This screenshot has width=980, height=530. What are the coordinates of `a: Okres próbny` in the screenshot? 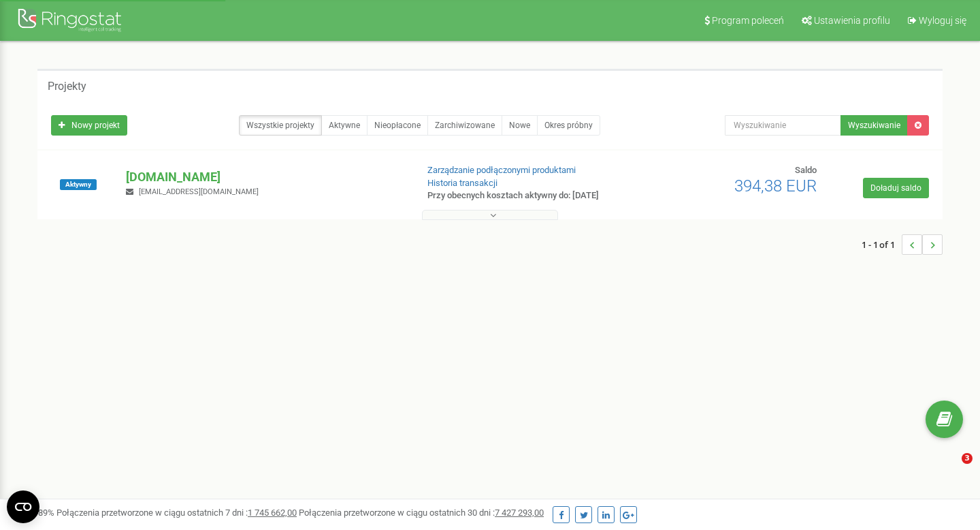 It's located at (568, 125).